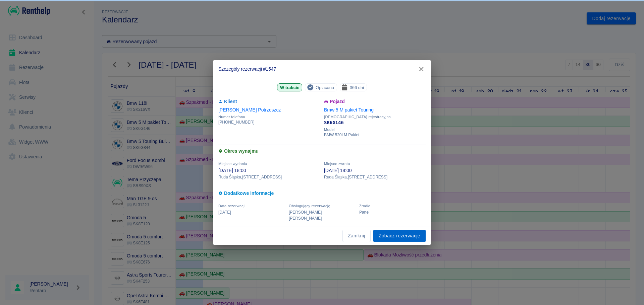 The width and height of the screenshot is (644, 305). Describe the element at coordinates (322, 69) in the screenshot. I see `h2: Szczegóły rezerwacji #1547` at that location.